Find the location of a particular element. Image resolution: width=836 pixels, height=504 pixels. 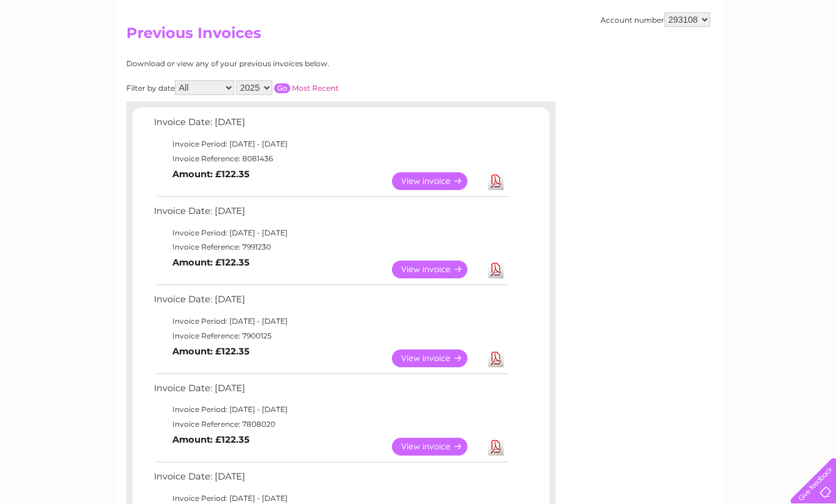

img: logo.png is located at coordinates (61, 50).